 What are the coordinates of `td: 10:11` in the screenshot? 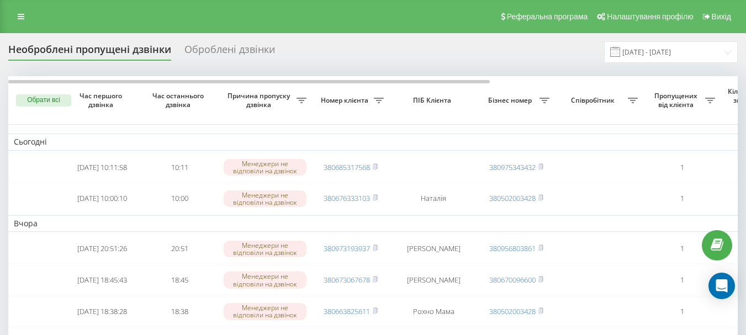 It's located at (180, 167).